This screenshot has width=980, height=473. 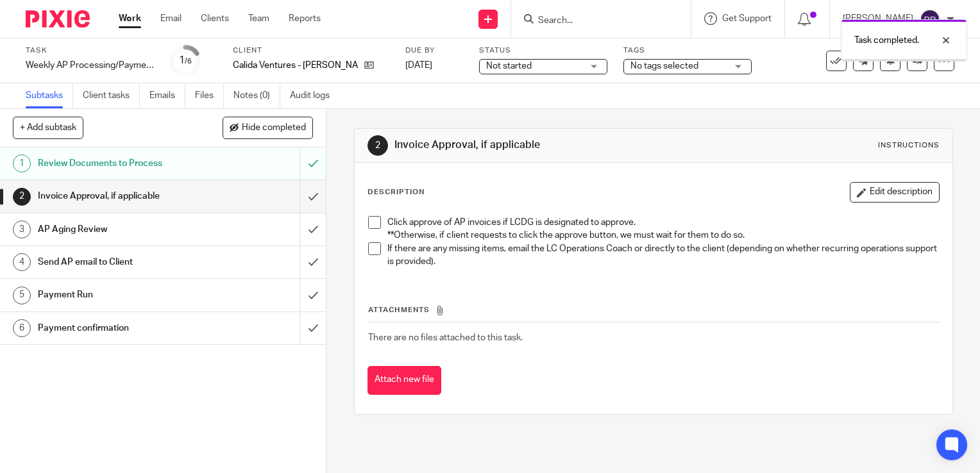 What do you see at coordinates (404, 380) in the screenshot?
I see `button: Attach new file` at bounding box center [404, 380].